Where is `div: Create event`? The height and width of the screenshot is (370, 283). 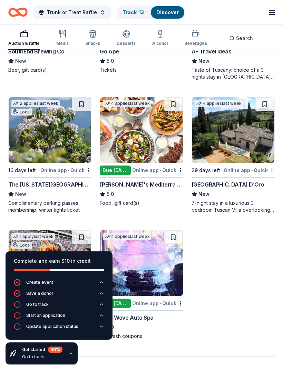
div: Create event is located at coordinates (40, 283).